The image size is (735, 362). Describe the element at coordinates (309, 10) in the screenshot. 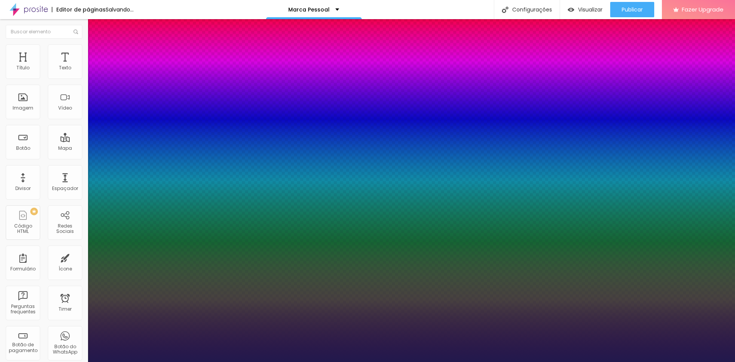

I see `p: Marca Pessoal` at that location.